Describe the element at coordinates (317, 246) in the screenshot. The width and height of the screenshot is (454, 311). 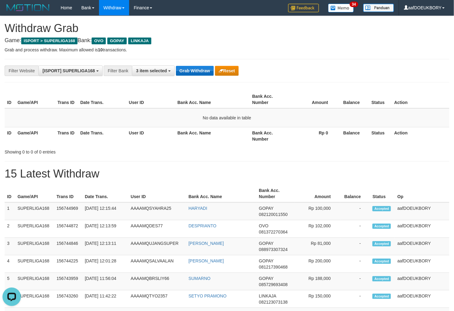
I see `td: Rp 81,000` at that location.